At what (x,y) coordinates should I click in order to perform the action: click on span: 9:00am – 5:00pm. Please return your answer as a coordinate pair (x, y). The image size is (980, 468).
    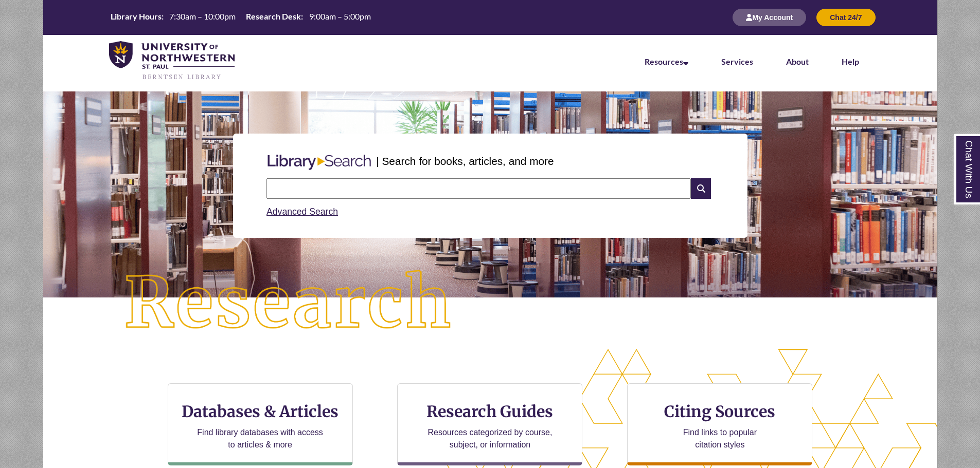
    Looking at the image, I should click on (340, 16).